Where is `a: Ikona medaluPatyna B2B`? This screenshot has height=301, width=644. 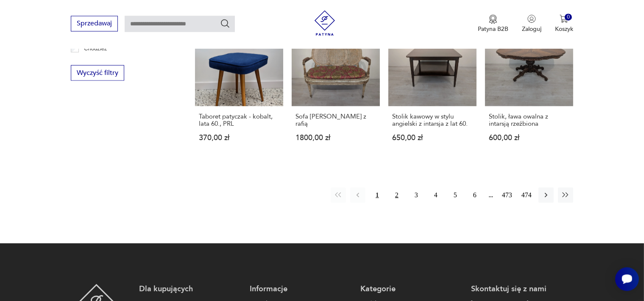
a: Ikona medaluPatyna B2B is located at coordinates (493, 24).